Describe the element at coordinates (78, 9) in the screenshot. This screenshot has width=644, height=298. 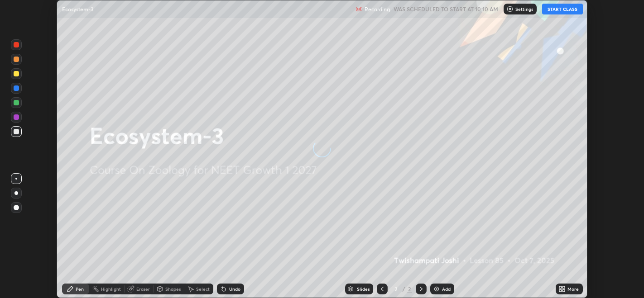
I see `p: Ecosystem-3` at that location.